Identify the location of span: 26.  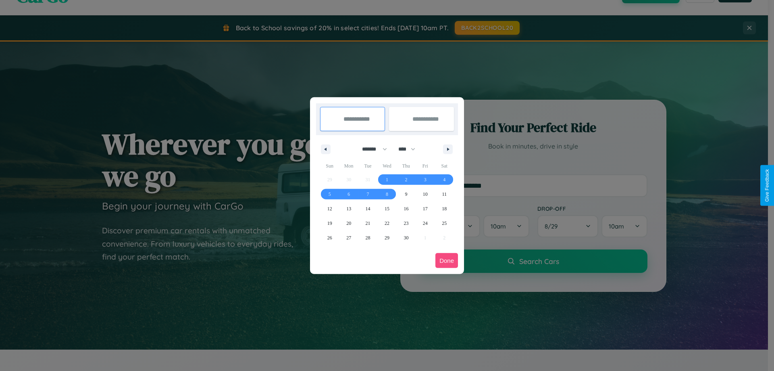
(330, 238).